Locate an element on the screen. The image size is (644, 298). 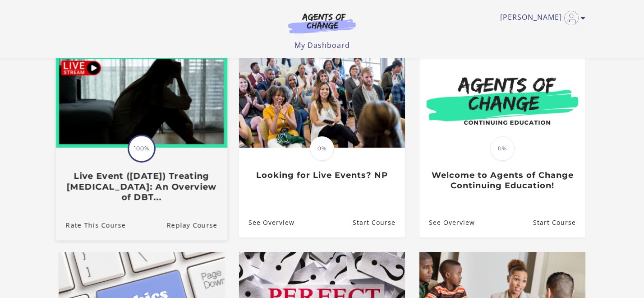
a: Live Event (8/22/25) Treating Anxiety Disorders: An Overview of DBT...: Resume Course is located at coordinates (197, 225).